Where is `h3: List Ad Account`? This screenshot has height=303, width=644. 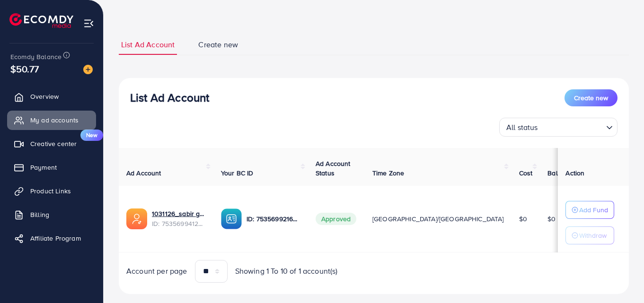 h3: List Ad Account is located at coordinates (169, 97).